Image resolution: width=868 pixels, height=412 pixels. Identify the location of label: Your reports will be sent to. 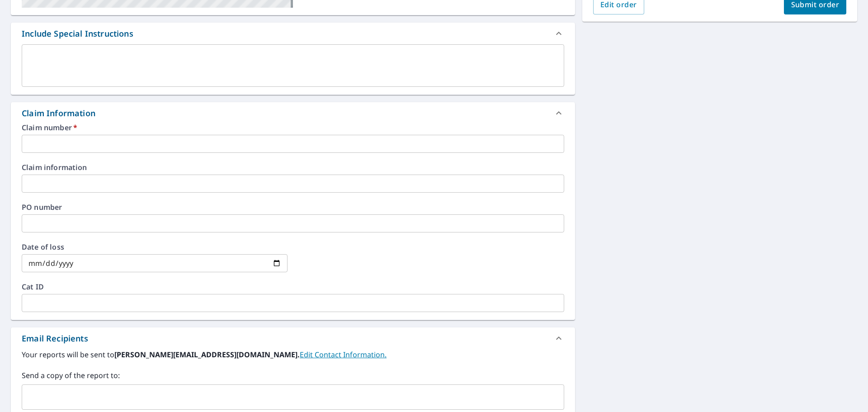
(293, 355).